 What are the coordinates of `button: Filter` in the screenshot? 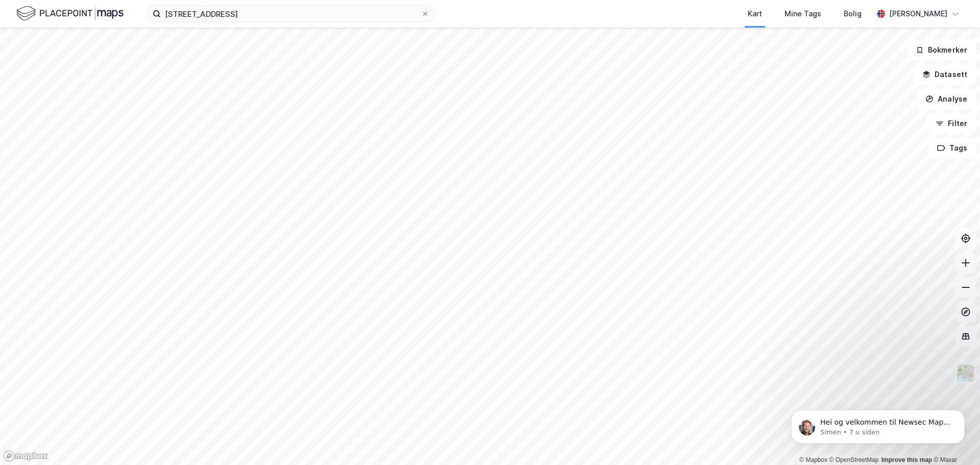 It's located at (952, 123).